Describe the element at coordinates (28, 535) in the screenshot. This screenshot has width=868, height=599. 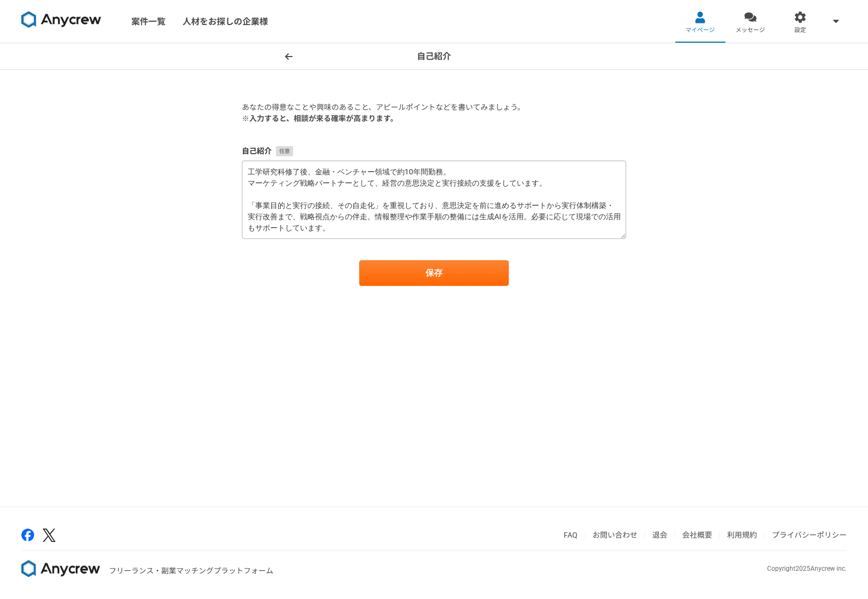
I see `img: facebook-2adfd474.png` at that location.